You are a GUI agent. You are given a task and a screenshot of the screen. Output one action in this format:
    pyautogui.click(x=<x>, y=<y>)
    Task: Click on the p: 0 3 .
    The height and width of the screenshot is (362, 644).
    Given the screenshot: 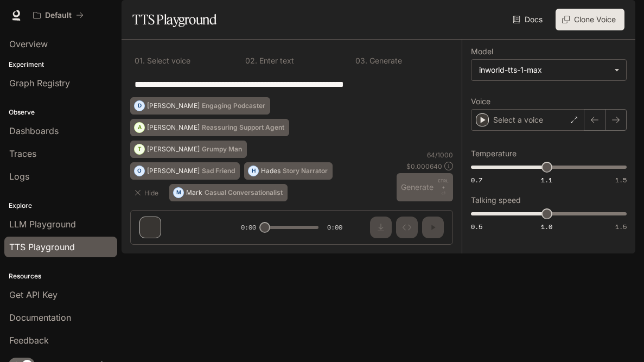 What is the action you would take?
    pyautogui.click(x=361, y=61)
    